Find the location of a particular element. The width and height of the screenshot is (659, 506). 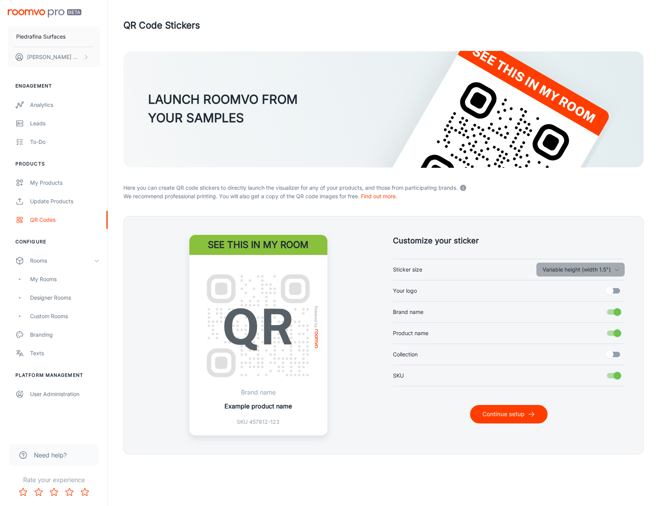

p: We recommend professional printing. You will also get a copy of the QR code images for free. is located at coordinates (383, 196).